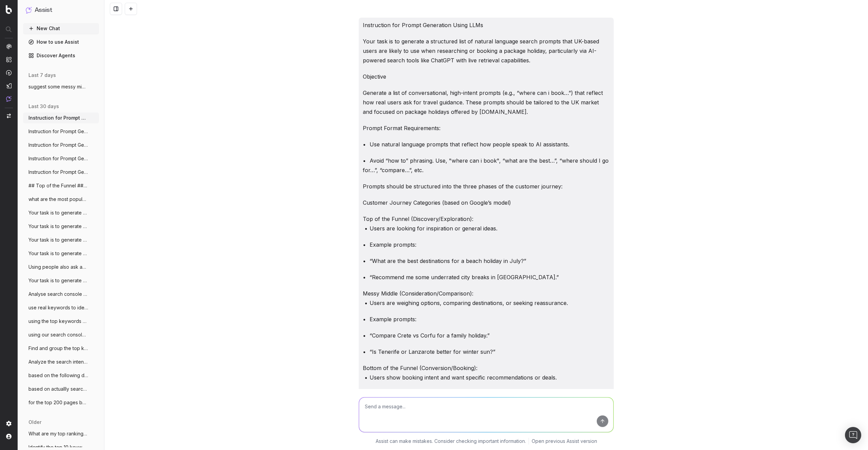  Describe the element at coordinates (9, 10) in the screenshot. I see `img: Botify logo` at that location.